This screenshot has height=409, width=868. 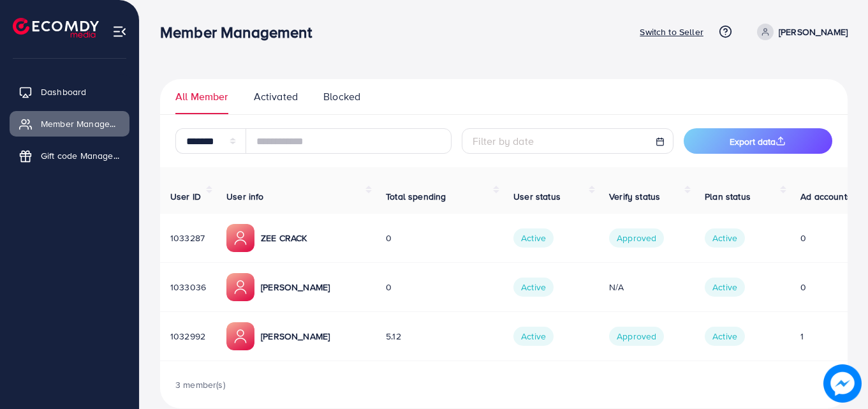 What do you see at coordinates (672, 32) in the screenshot?
I see `p: Switch to Seller` at bounding box center [672, 32].